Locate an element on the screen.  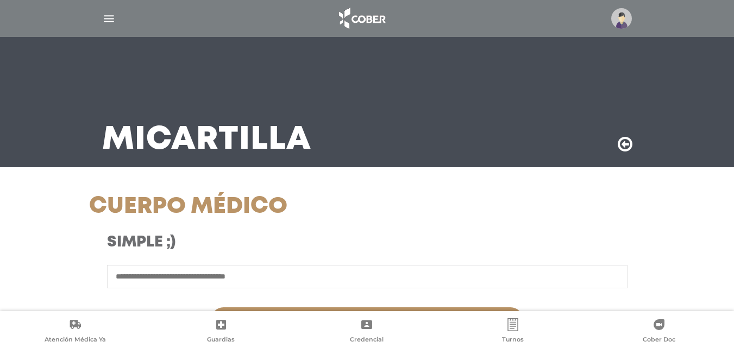
a: Guardias is located at coordinates (221, 332).